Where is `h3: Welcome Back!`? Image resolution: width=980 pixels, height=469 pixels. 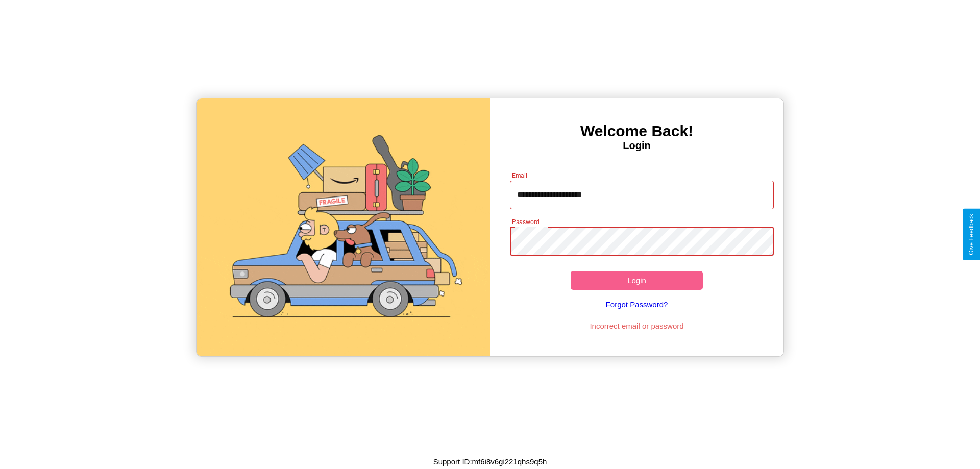
h3: Welcome Back! is located at coordinates (637, 131).